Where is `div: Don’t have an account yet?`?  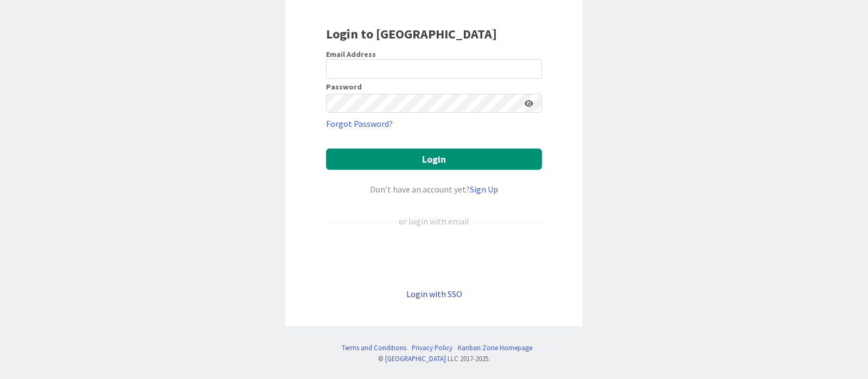
div: Don’t have an account yet? is located at coordinates (434, 189).